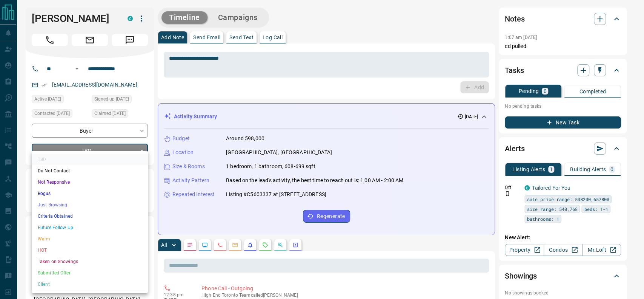 The width and height of the screenshot is (644, 299). I want to click on li: Future Follow Up, so click(90, 227).